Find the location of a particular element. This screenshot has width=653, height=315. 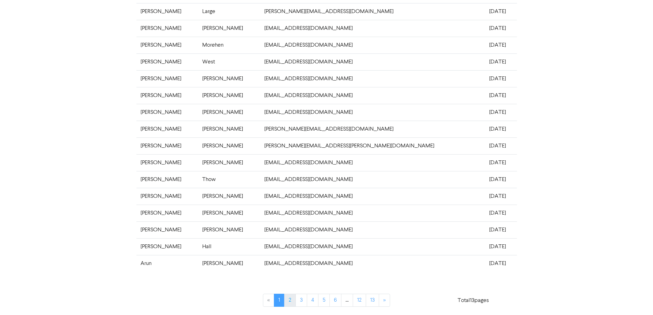

p: Total 13 pages is located at coordinates (473, 301).